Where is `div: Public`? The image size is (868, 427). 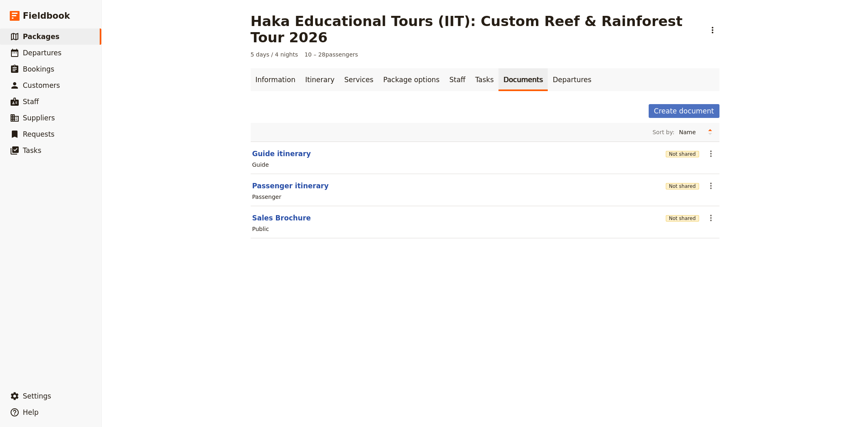 div: Public is located at coordinates (260, 229).